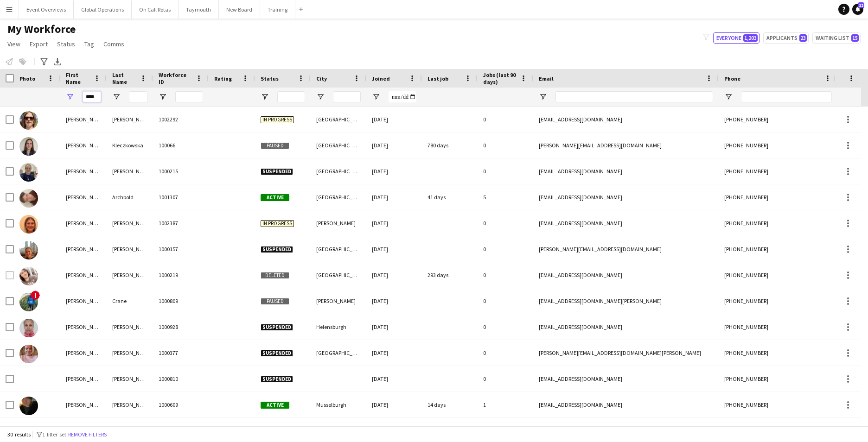 This screenshot has width=868, height=442. What do you see at coordinates (275, 301) in the screenshot?
I see `span: Paused` at bounding box center [275, 301].